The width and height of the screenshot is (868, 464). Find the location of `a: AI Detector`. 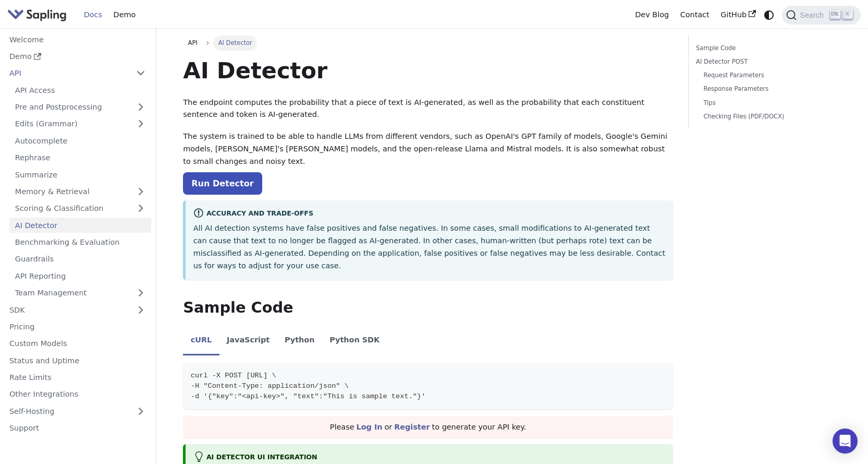

a: AI Detector is located at coordinates (80, 225).